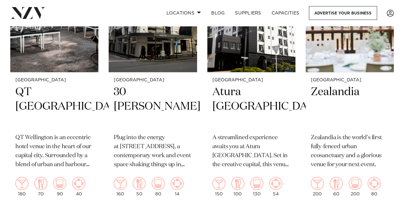 The image size is (404, 207). Describe the element at coordinates (336, 186) in the screenshot. I see `div: 60` at that location.